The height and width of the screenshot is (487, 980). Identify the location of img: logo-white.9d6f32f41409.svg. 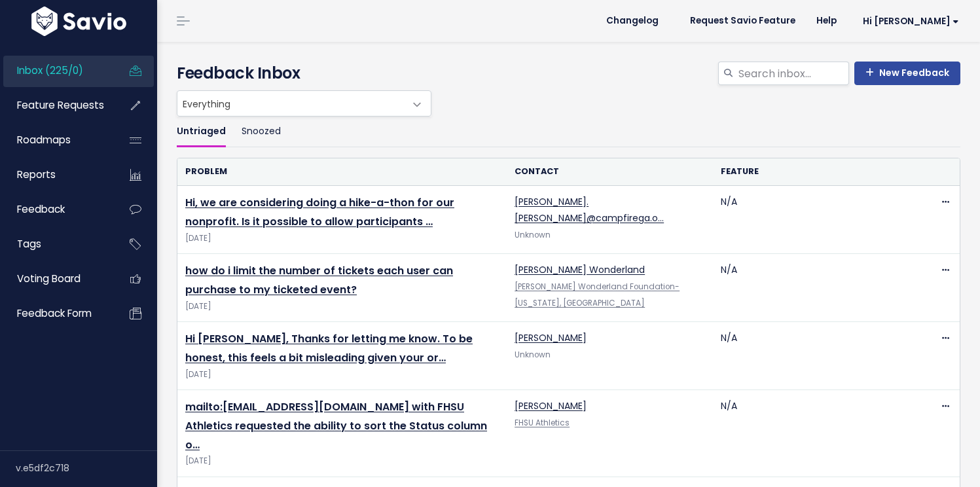
(79, 21).